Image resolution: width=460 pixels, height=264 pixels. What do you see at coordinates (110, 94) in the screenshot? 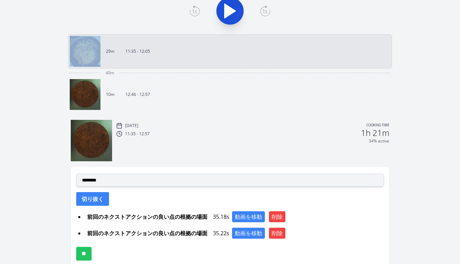
I see `p: 10m` at bounding box center [110, 94].